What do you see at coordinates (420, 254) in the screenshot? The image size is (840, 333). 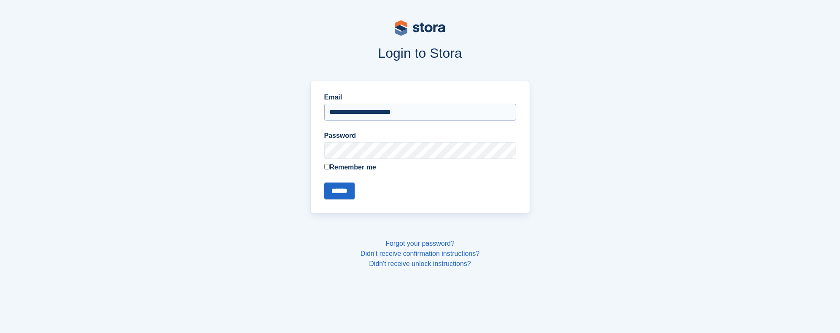 I see `a: Didn't receive confirmation instructions?` at bounding box center [420, 254].